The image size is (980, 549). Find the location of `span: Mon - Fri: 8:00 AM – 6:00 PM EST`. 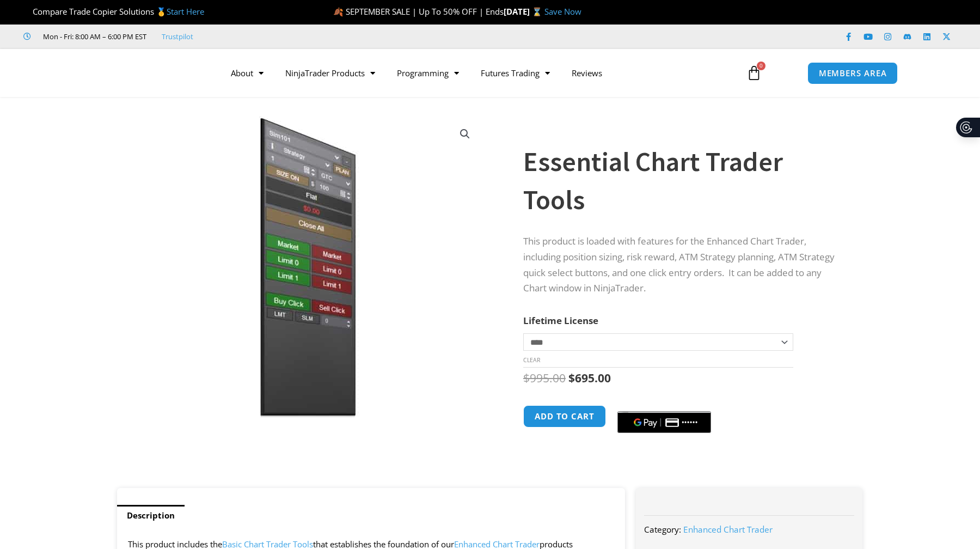

span: Mon - Fri: 8:00 AM – 6:00 PM EST is located at coordinates (93, 36).